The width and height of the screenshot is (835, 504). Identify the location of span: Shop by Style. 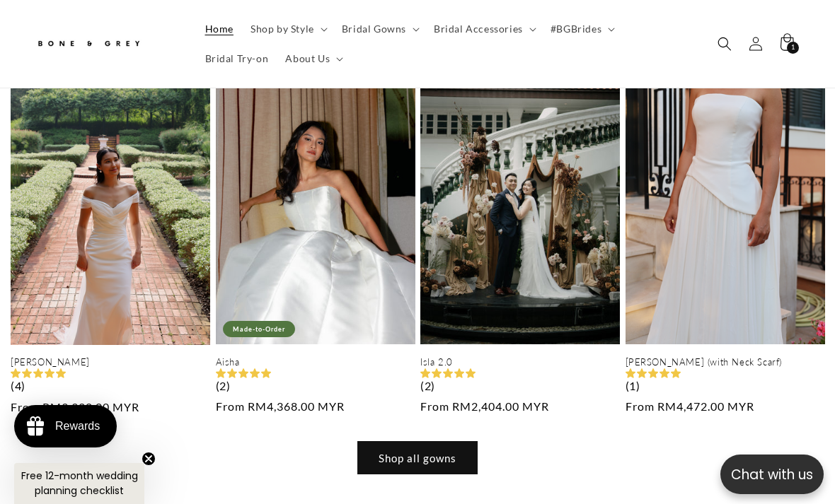
(283, 29).